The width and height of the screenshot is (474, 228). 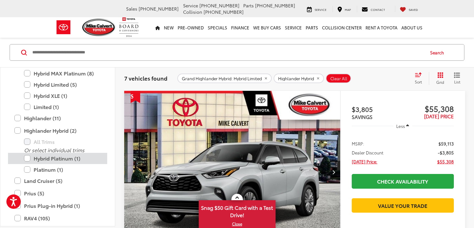 What do you see at coordinates (440, 82) in the screenshot?
I see `span: Grid` at bounding box center [440, 82].